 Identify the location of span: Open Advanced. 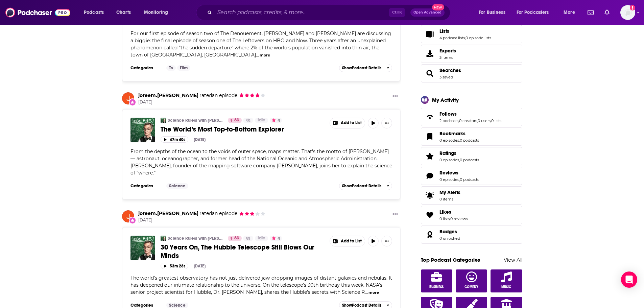
(427, 13).